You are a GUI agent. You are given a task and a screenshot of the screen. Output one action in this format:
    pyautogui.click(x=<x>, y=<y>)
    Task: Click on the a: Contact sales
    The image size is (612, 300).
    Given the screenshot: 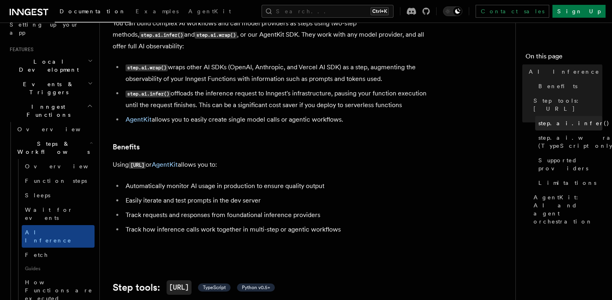 What is the action you would take?
    pyautogui.click(x=513, y=11)
    